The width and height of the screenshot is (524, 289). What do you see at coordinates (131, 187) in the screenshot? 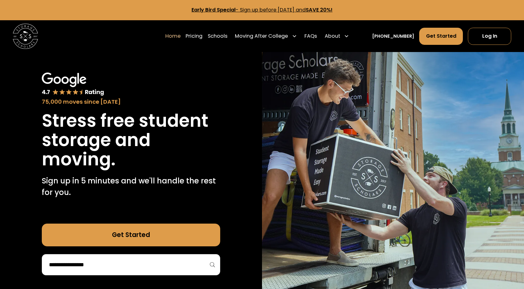
I see `p: Sign up in 5 minutes and we'll handle the rest for you.` at bounding box center [131, 187].